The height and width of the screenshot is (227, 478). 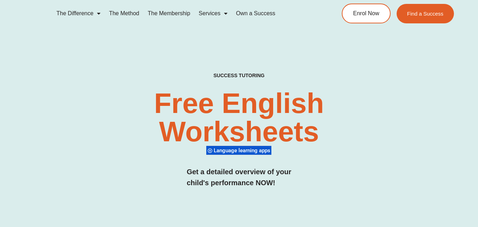 I want to click on a: Find a Success, so click(x=425, y=13).